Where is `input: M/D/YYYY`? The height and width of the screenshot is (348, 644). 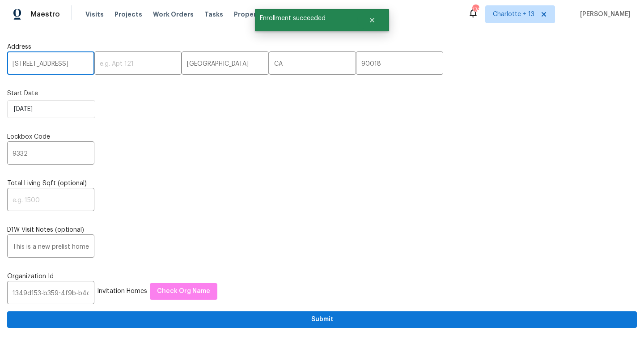 input: M/D/YYYY is located at coordinates (51, 109).